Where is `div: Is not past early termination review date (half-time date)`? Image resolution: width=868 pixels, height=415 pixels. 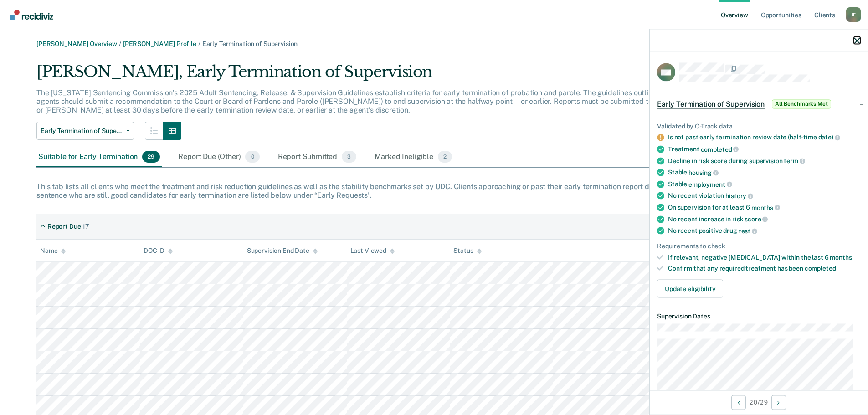
div: Is not past early termination review date (half-time date) is located at coordinates (764, 137).